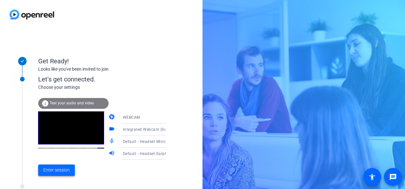 Image resolution: width=405 pixels, height=189 pixels. What do you see at coordinates (112, 129) in the screenshot?
I see `mat-icon: videocam` at bounding box center [112, 129].